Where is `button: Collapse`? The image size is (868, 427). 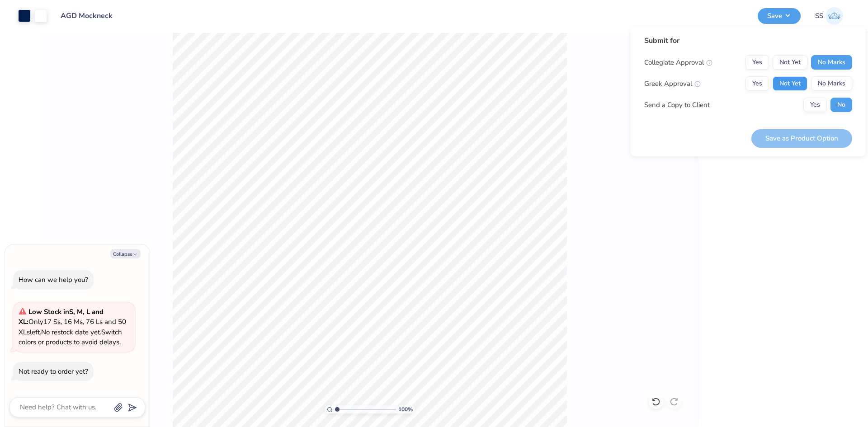
button: Collapse is located at coordinates (125, 254).